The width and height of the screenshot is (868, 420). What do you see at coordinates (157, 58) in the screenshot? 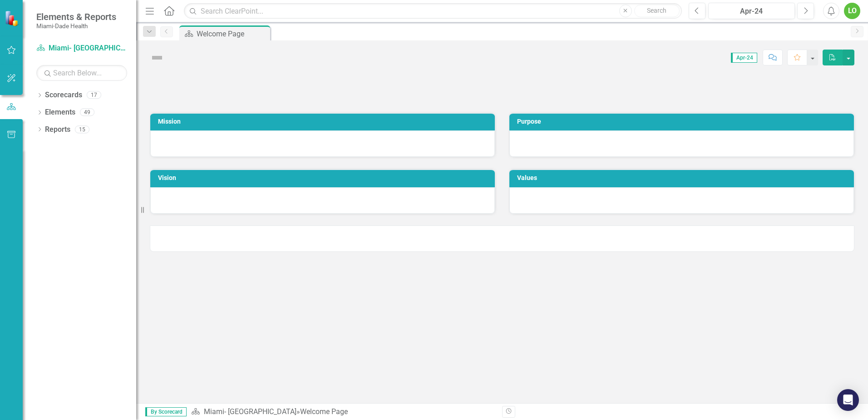
I see `img: Not Defined` at bounding box center [157, 58].